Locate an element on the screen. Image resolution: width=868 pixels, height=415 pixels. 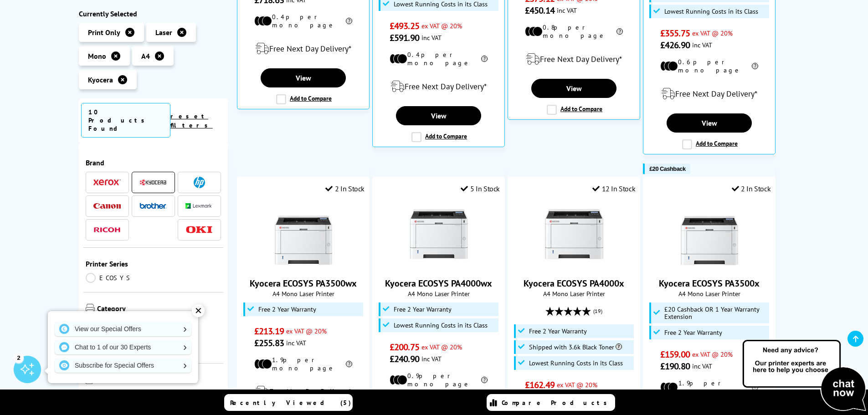
a: View our Special Offers is located at coordinates (123, 329).